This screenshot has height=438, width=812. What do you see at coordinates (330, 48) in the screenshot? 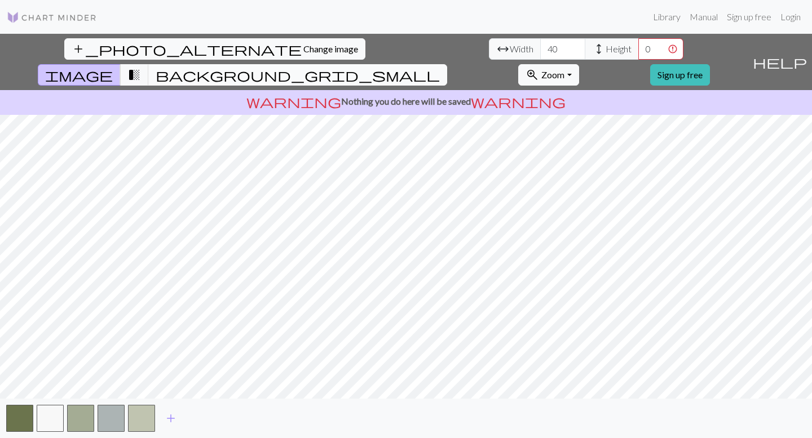
I see `span: Change image` at bounding box center [330, 48].